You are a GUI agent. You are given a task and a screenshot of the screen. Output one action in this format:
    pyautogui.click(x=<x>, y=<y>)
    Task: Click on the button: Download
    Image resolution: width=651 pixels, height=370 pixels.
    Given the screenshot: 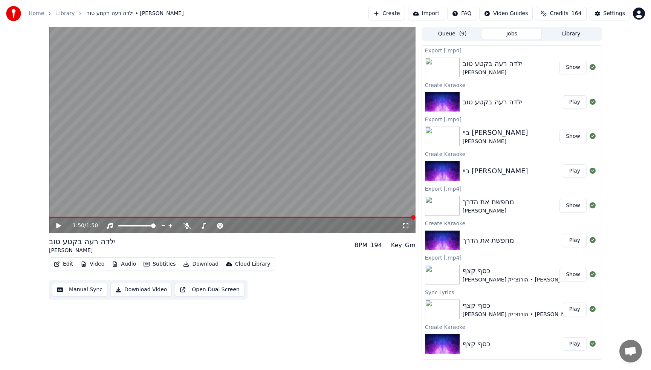 What is the action you would take?
    pyautogui.click(x=201, y=264)
    